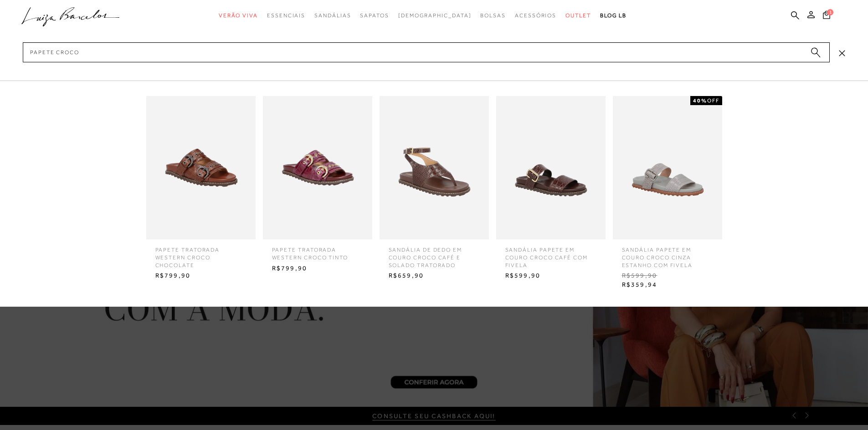 The image size is (868, 430). What do you see at coordinates (827, 16) in the screenshot?
I see `button: 1` at bounding box center [827, 16].